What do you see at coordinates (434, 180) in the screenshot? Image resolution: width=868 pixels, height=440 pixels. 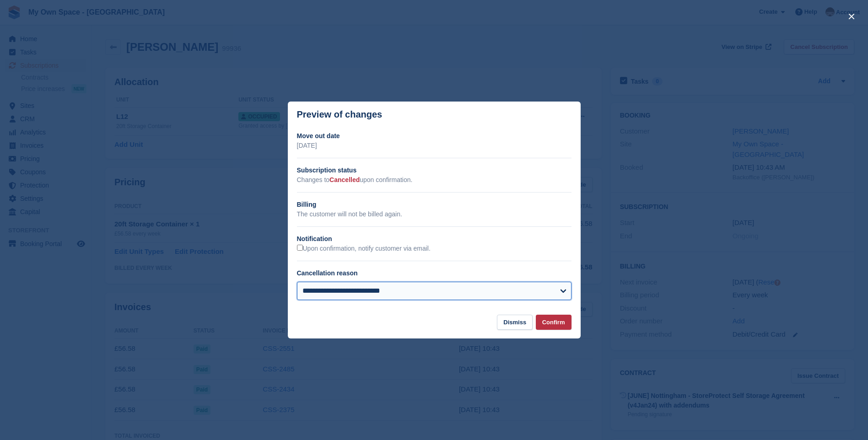 I see `p: Changes to upon confirmation.` at bounding box center [434, 180].